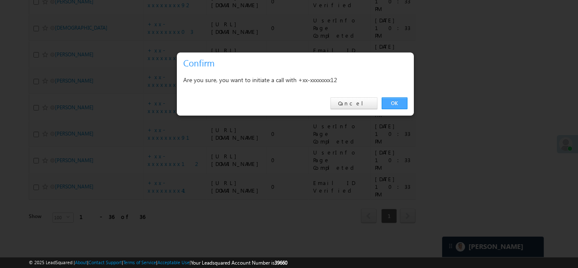 This screenshot has width=578, height=268. Describe the element at coordinates (140, 262) in the screenshot. I see `a: Terms of Service` at that location.